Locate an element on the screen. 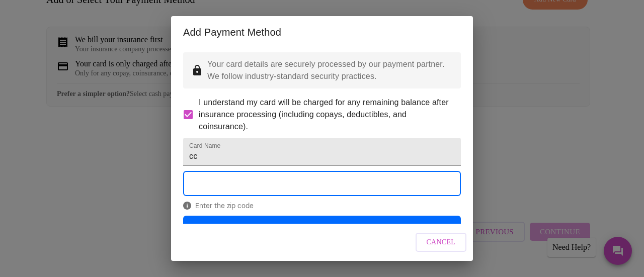 The height and width of the screenshot is (277, 644). button: Save Card is located at coordinates (322, 228).